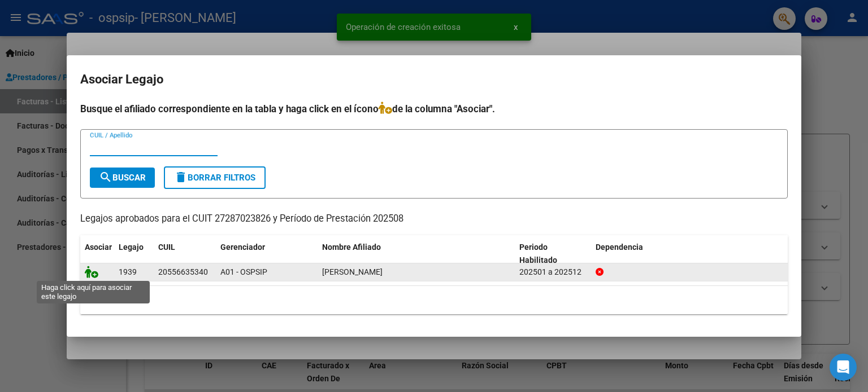  Describe the element at coordinates (553, 272) in the screenshot. I see `div: 202501 a 202512` at that location.